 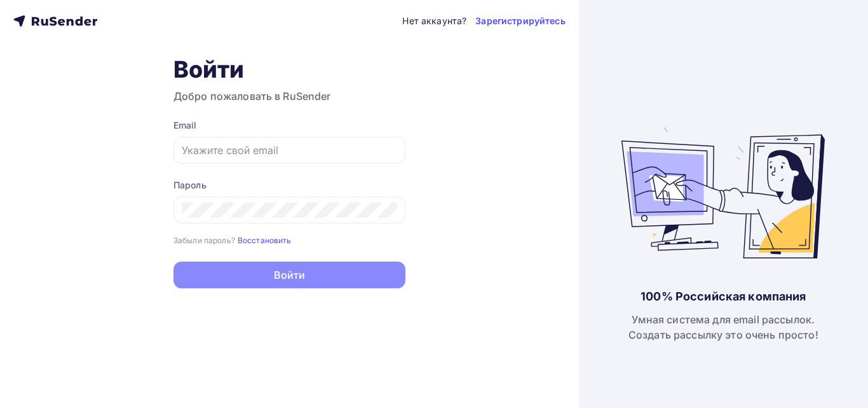 What do you see at coordinates (723, 296) in the screenshot?
I see `div: 100% Российская компания` at bounding box center [723, 296].